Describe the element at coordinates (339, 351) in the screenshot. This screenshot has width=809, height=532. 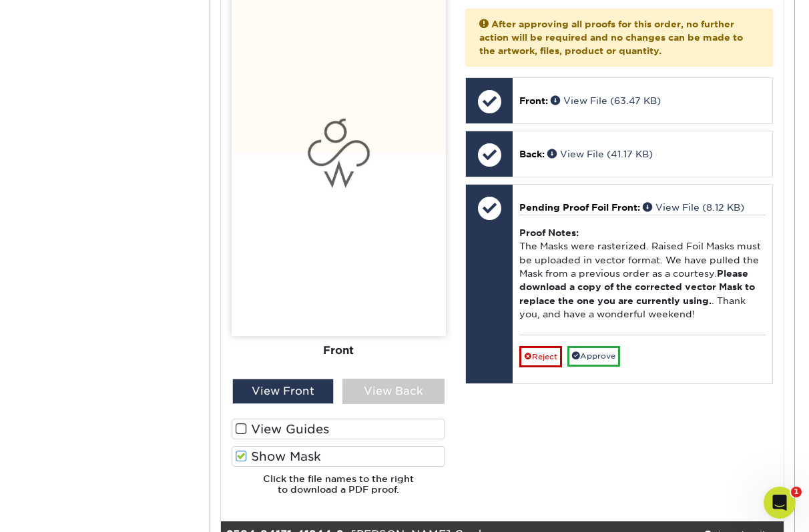
I see `div: Front` at that location.